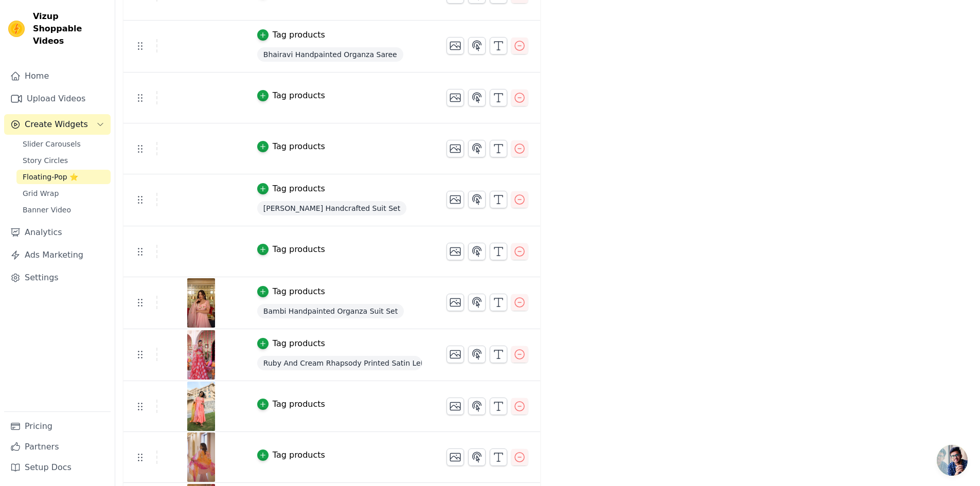 This screenshot has height=486, width=980. Describe the element at coordinates (57, 447) in the screenshot. I see `a: Partners` at that location.